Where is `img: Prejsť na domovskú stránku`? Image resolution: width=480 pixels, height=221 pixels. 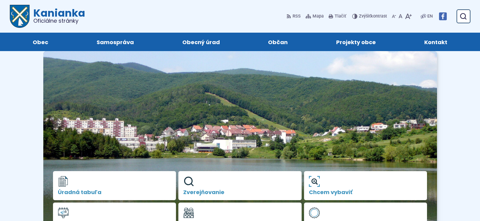
img: Prejsť na domovskú stránku is located at coordinates (20, 16).